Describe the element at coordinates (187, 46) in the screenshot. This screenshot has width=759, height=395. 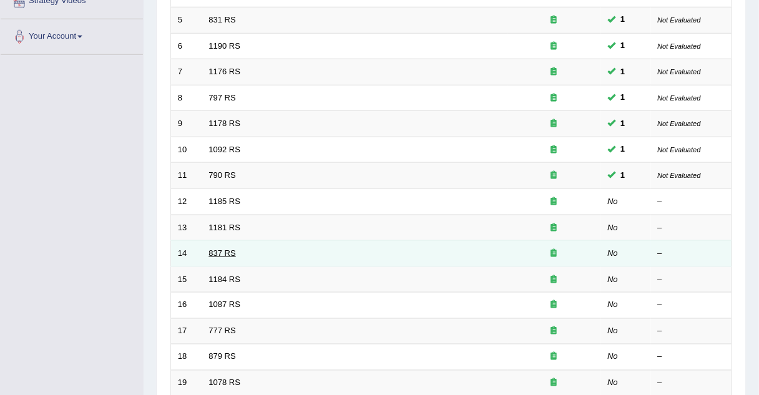
I see `td: 6` at that location.